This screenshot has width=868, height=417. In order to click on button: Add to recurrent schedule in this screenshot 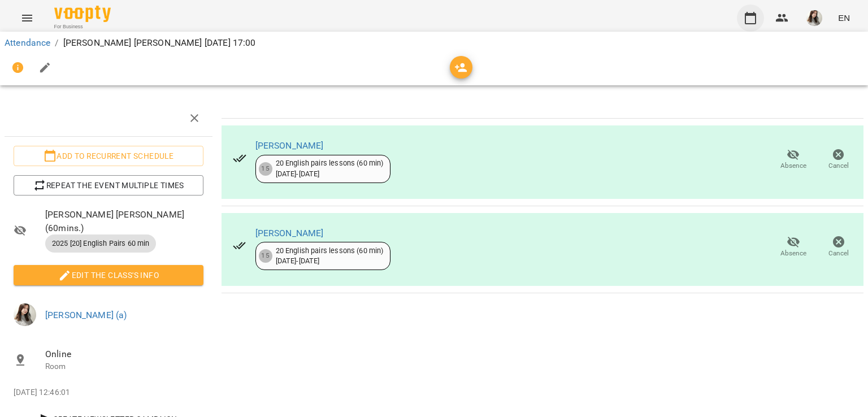, I will do `click(109, 156)`.